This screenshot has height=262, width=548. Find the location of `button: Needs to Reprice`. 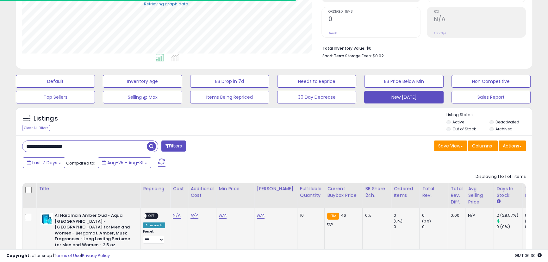

button: Needs to Reprice is located at coordinates (317, 81).